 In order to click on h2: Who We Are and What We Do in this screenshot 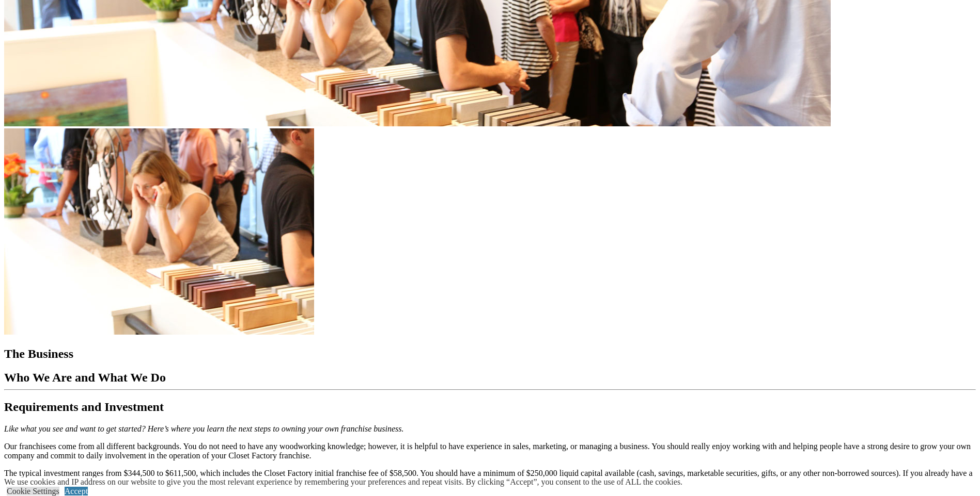, I will do `click(490, 377)`.